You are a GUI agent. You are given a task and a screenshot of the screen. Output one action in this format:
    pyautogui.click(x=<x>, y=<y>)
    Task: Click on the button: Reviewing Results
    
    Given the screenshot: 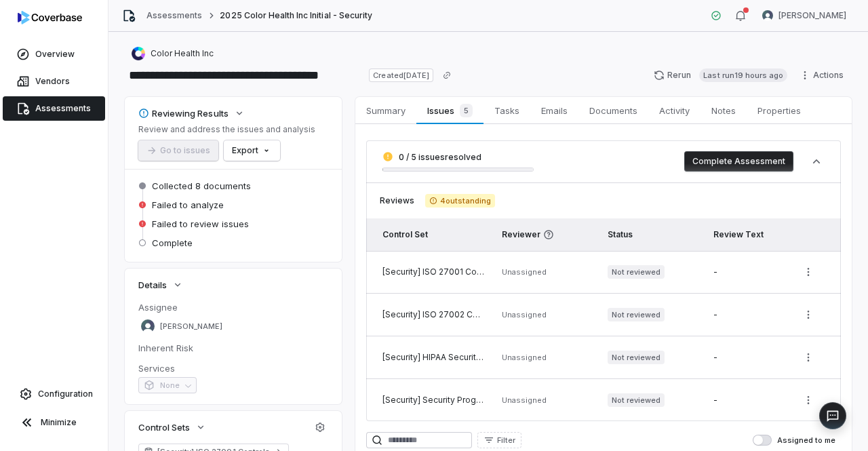 What is the action you would take?
    pyautogui.click(x=191, y=113)
    